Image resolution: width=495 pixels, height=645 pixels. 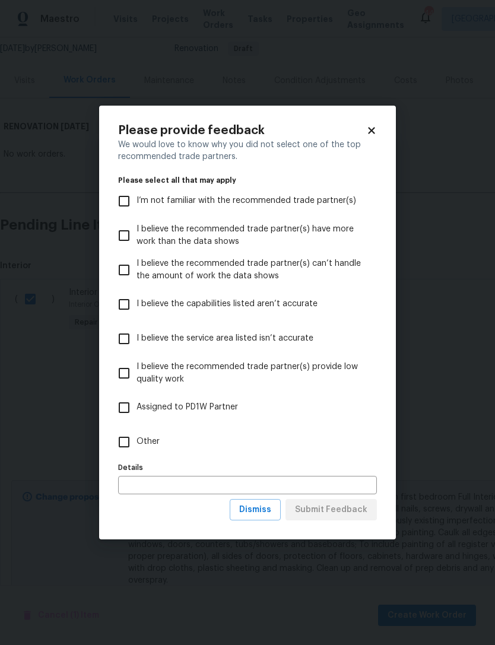 I want to click on span: Assigned to PD1W Partner, so click(x=187, y=407).